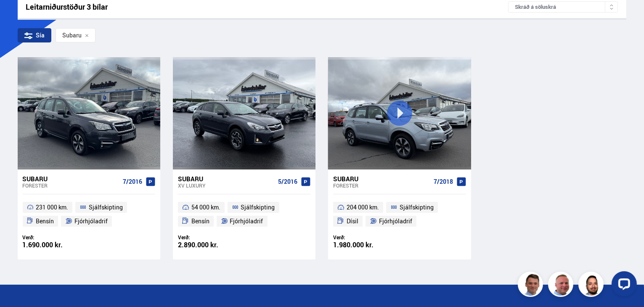  What do you see at coordinates (20, 16) in the screenshot?
I see `button: Open LiveChat chat widget` at bounding box center [20, 16].